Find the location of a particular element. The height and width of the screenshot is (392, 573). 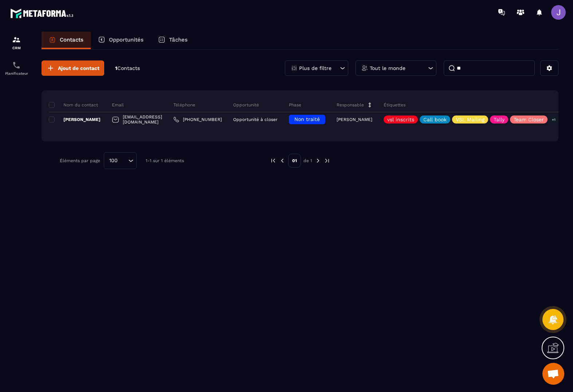

p: Email is located at coordinates (118, 105).